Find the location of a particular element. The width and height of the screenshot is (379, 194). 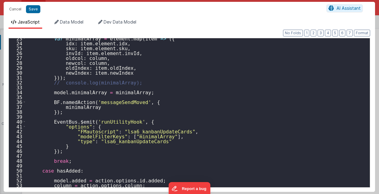

div: 41 is located at coordinates (17, 126).